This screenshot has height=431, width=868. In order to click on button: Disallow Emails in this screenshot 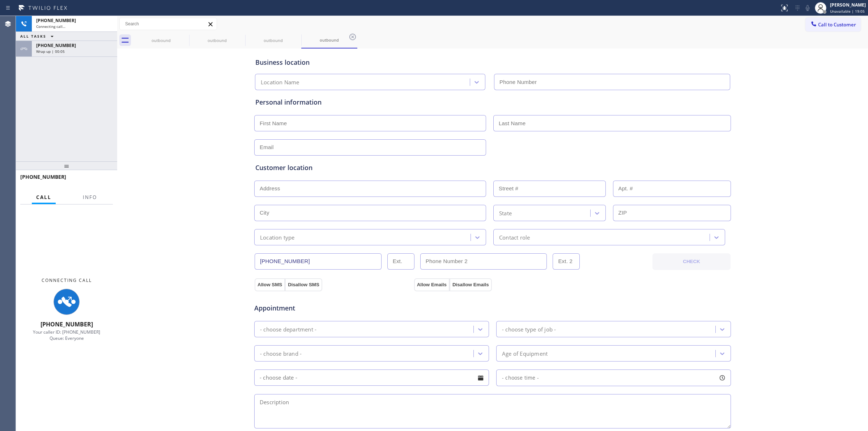, I will do `click(470, 285)`.